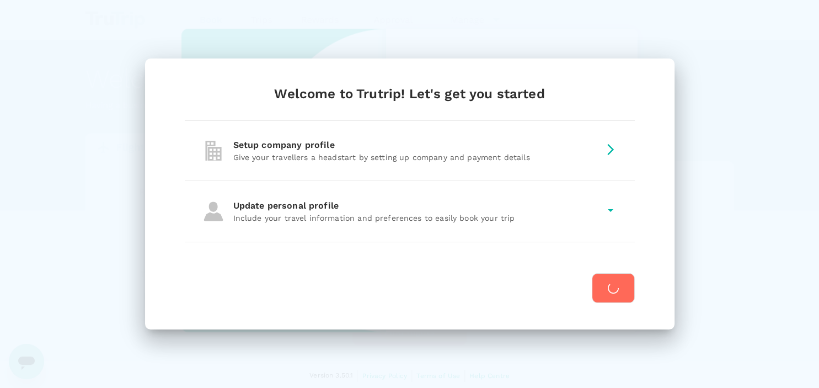 The width and height of the screenshot is (819, 388). What do you see at coordinates (290, 205) in the screenshot?
I see `span: Update personal profile` at bounding box center [290, 205].